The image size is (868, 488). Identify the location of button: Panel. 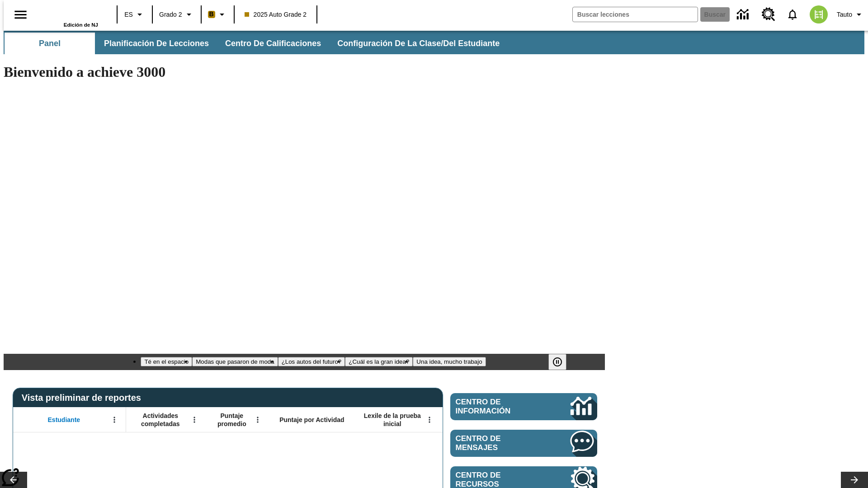
(50, 43).